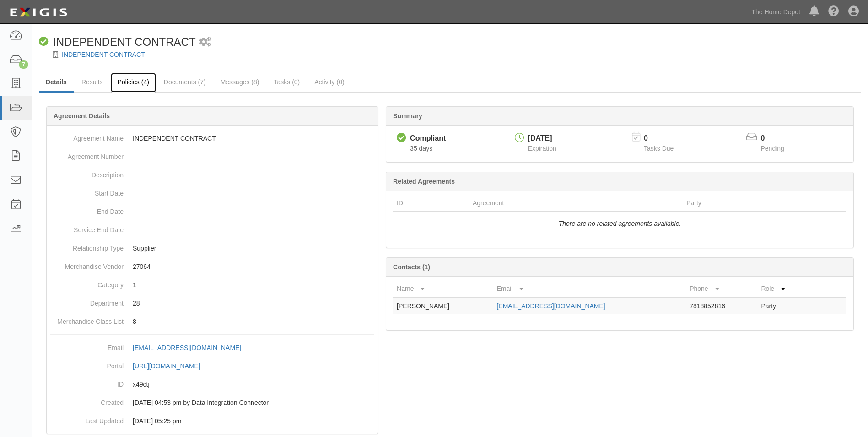 This screenshot has height=437, width=868. Describe the element at coordinates (92, 82) in the screenshot. I see `a: Results` at that location.